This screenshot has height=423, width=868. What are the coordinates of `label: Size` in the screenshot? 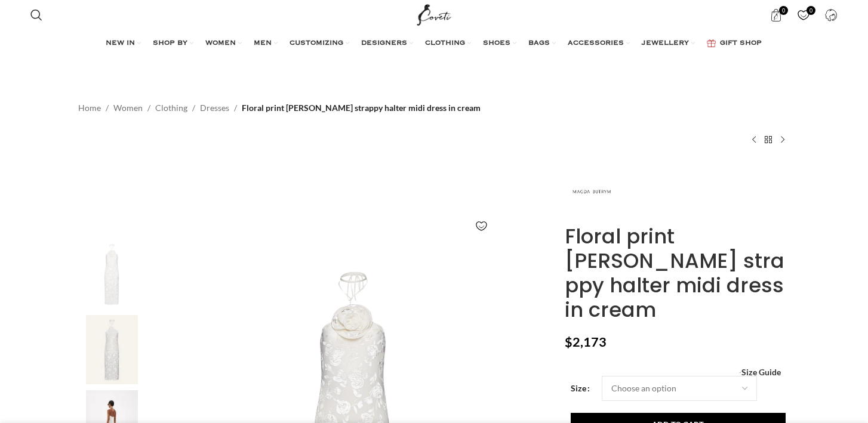 It's located at (580, 388).